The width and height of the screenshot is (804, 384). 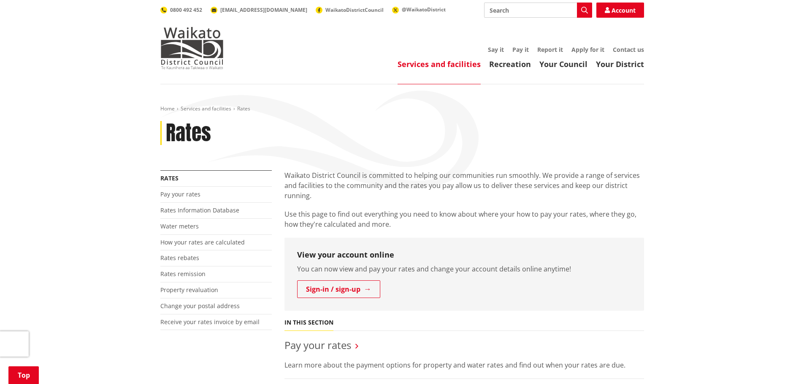 What do you see at coordinates (464, 186) in the screenshot?
I see `p: Waikato District Council is committed to helping our communities run smoothly. We provide a range...` at bounding box center [464, 186].